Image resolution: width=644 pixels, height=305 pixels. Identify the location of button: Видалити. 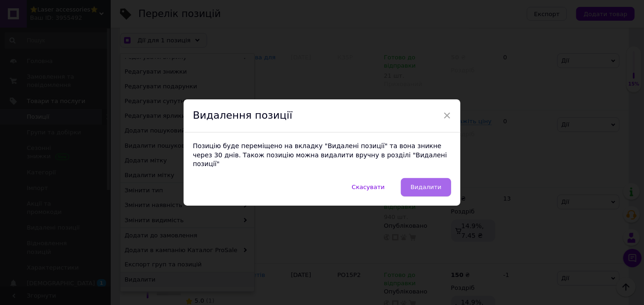
(426, 187).